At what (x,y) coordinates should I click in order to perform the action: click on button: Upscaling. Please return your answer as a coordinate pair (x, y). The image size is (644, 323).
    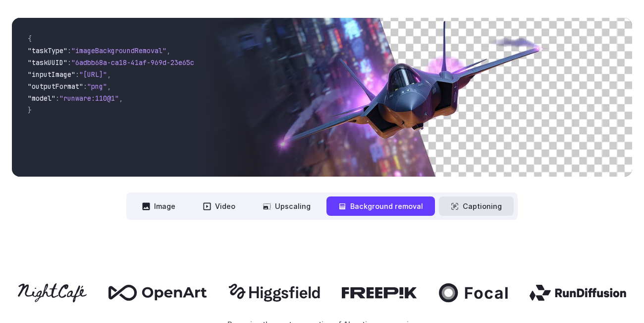
    Looking at the image, I should click on (287, 206).